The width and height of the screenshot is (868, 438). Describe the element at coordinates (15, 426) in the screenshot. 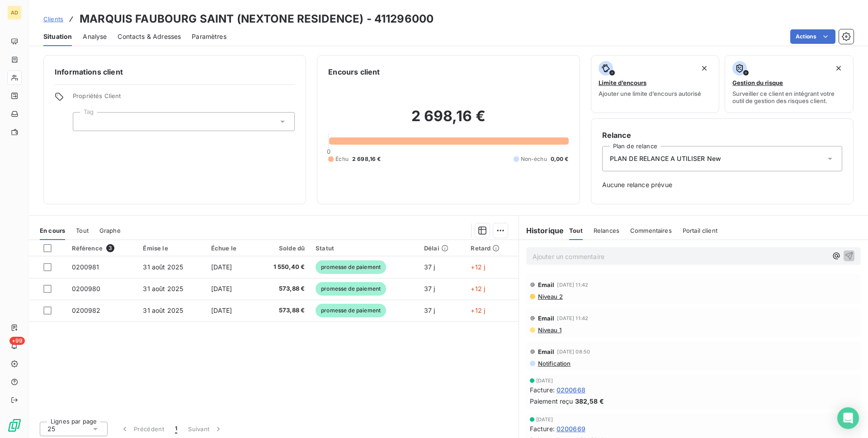

I see `img: Logo LeanPay` at that location.